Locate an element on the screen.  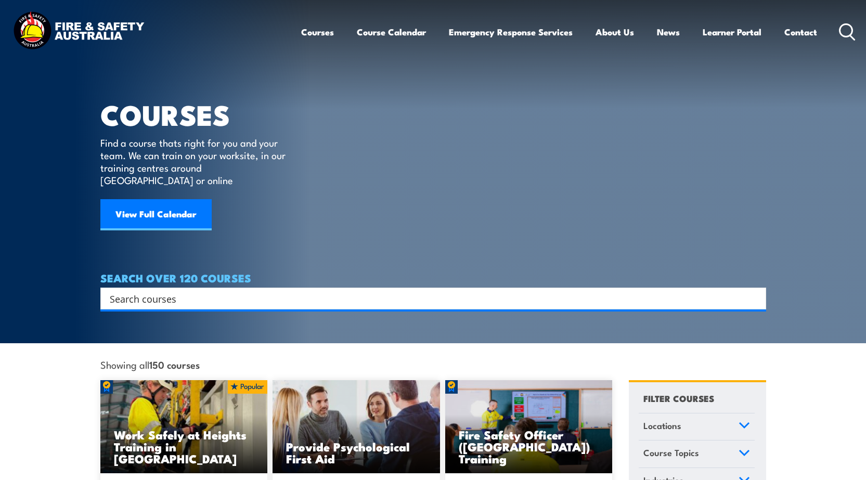
h3: Provide Psychological First Aid is located at coordinates (356, 453).